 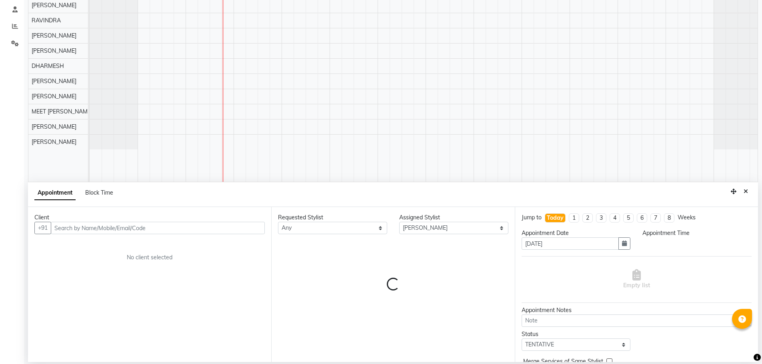 What do you see at coordinates (642, 218) in the screenshot?
I see `li: 6` at bounding box center [642, 218].